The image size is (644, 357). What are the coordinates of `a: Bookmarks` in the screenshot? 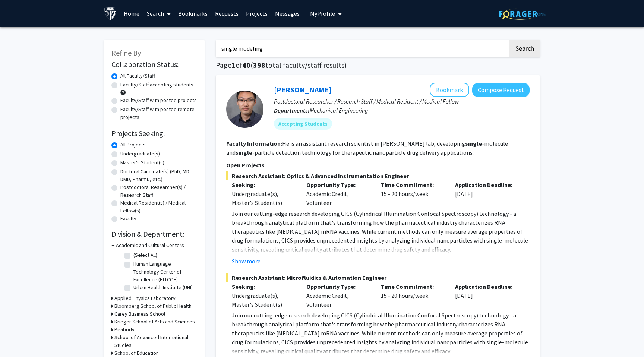 It's located at (193, 14).